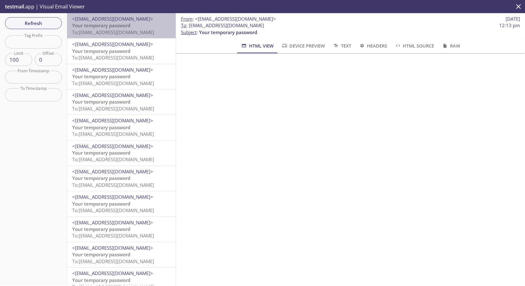  What do you see at coordinates (186, 19) in the screenshot?
I see `span: From` at bounding box center [186, 19].